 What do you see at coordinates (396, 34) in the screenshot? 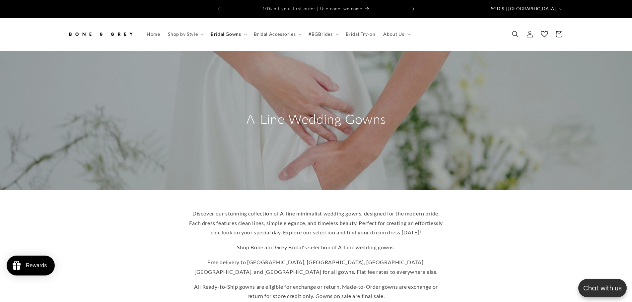
I see `summary: About Us` at bounding box center [396, 34].